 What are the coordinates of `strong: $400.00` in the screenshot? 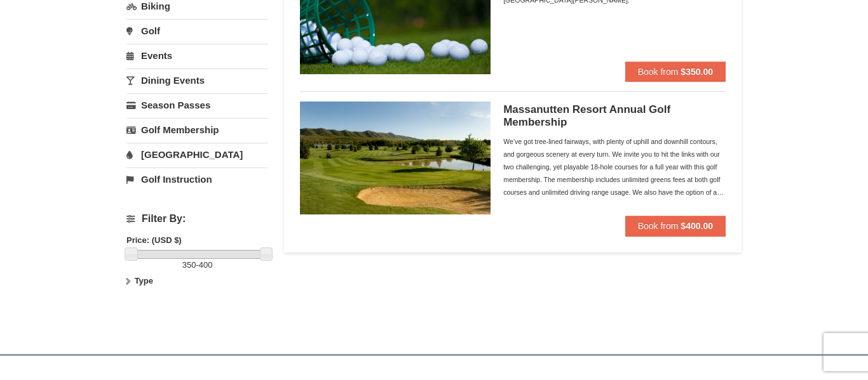 It's located at (696, 226).